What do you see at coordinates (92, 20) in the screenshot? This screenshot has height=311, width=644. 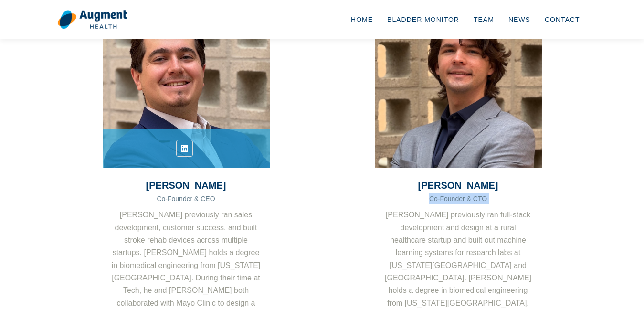 I see `img: logo` at bounding box center [92, 20].